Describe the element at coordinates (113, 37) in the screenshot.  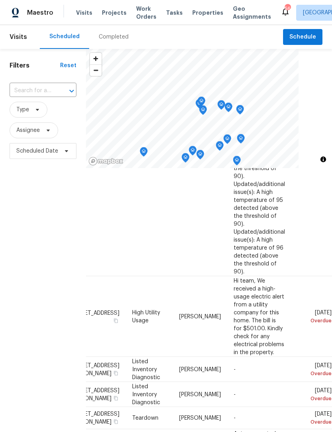
I see `div: Completed` at that location.